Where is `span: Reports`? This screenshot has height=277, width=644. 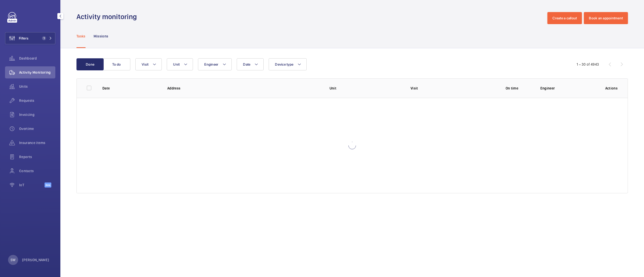 span: Reports is located at coordinates (37, 157).